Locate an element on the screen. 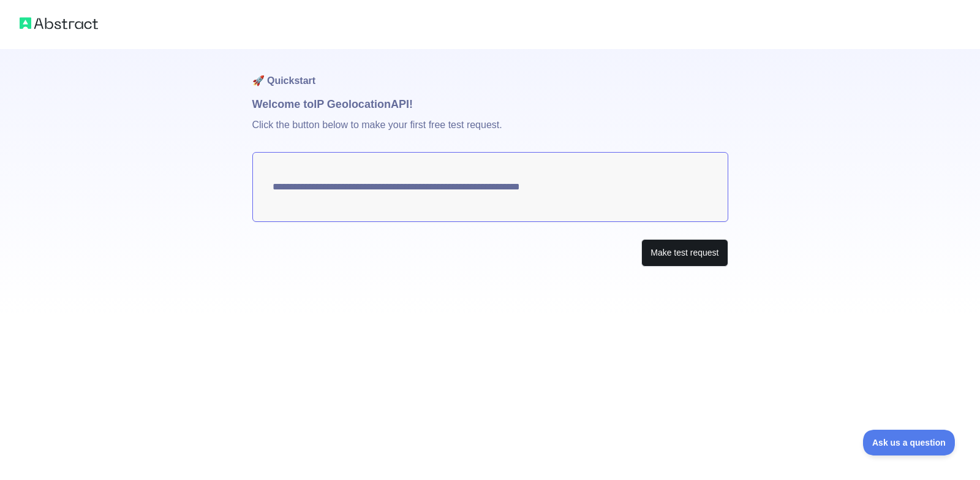  p: Click the button below to make your first free test request. is located at coordinates (490, 133).